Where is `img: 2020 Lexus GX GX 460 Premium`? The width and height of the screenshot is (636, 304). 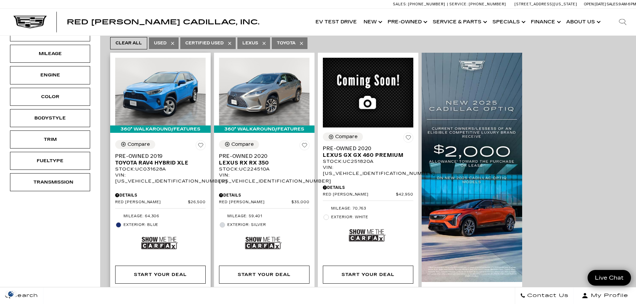
img: 2020 Lexus GX GX 460 Premium is located at coordinates (368, 92).